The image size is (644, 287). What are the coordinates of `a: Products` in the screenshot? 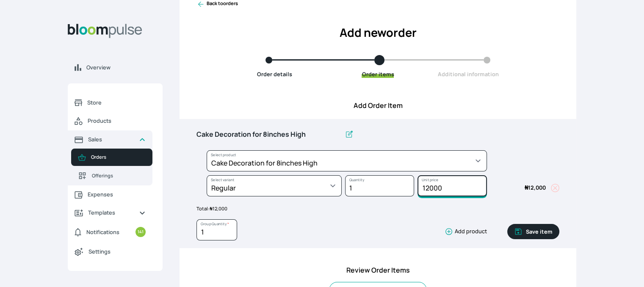 It's located at (110, 121).